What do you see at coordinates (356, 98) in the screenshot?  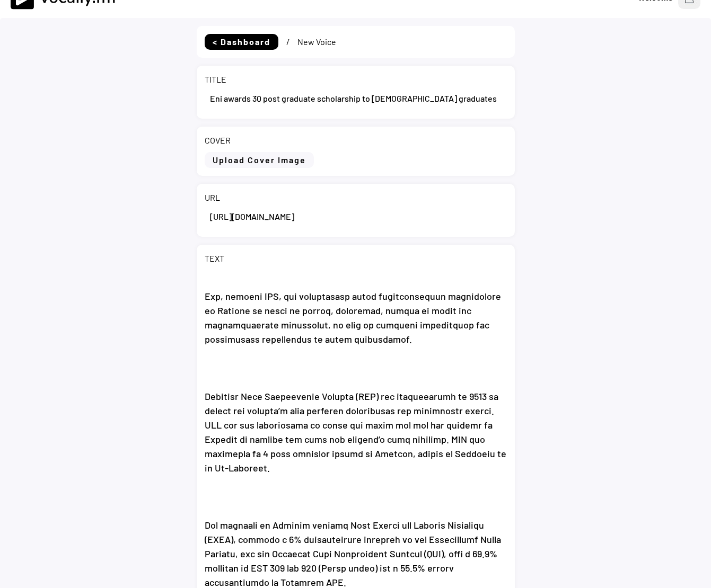 I see `input: Ex. "My great content"` at bounding box center [356, 98].